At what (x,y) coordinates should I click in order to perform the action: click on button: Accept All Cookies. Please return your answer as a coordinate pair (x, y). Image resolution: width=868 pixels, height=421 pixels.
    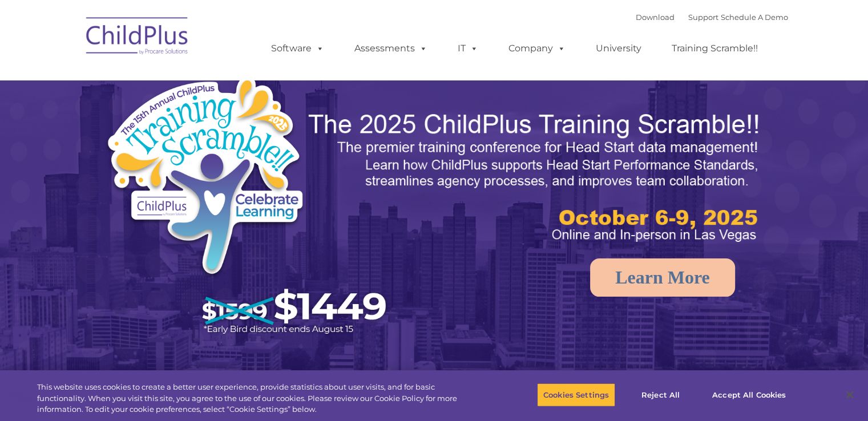
    Looking at the image, I should click on (749, 395).